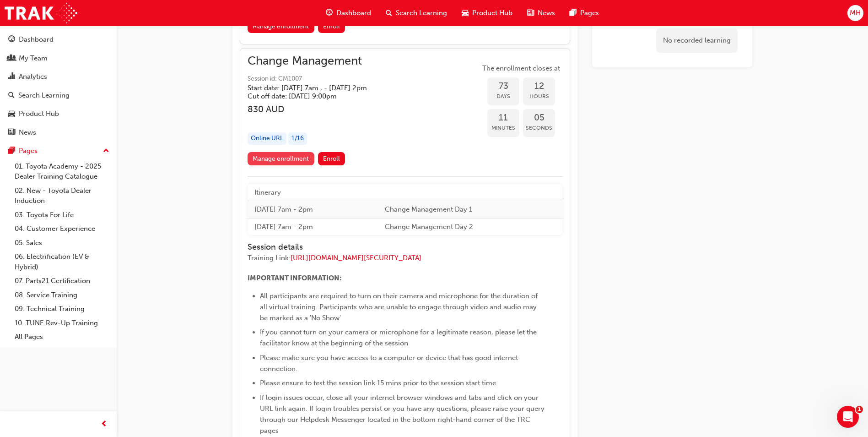 The image size is (868, 437). What do you see at coordinates (62, 195) in the screenshot?
I see `a: 02. New - Toyota Dealer Induction` at bounding box center [62, 195].